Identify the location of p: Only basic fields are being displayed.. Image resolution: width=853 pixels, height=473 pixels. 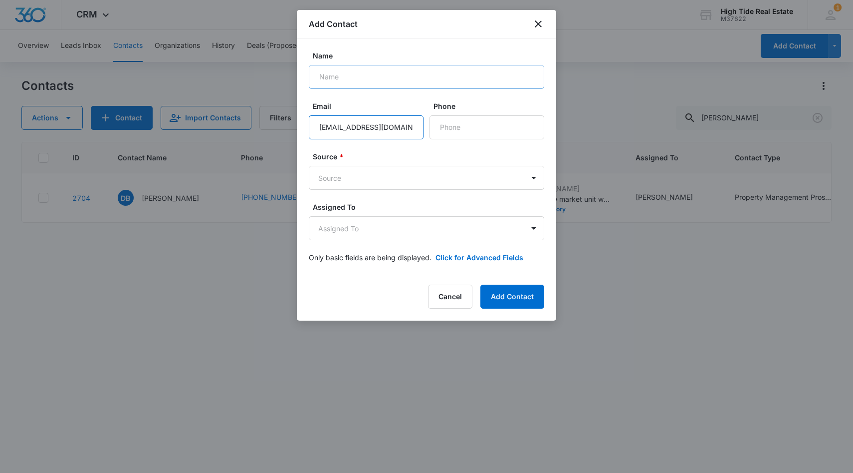
(370, 257).